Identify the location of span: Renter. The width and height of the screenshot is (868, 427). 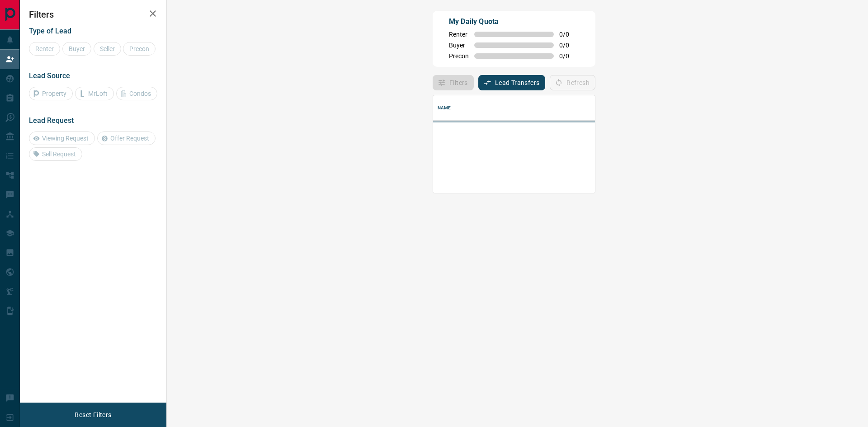
(459, 35).